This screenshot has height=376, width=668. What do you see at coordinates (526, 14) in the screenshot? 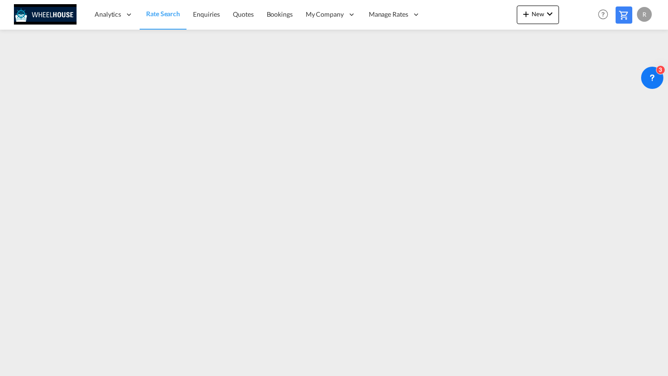
I see `md-icon: icon-plus 400-fg` at bounding box center [526, 14].